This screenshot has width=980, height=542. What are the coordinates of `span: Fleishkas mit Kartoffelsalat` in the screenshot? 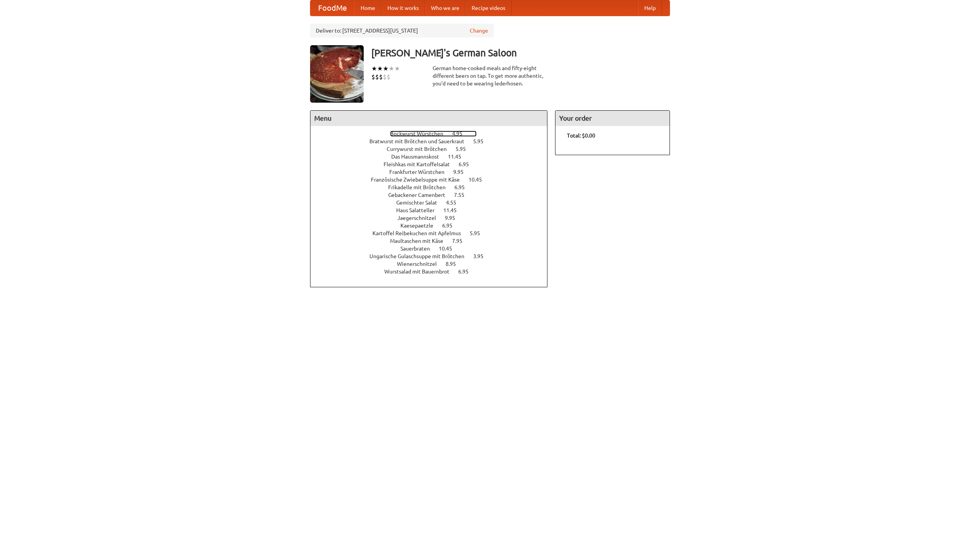 It's located at (421, 164).